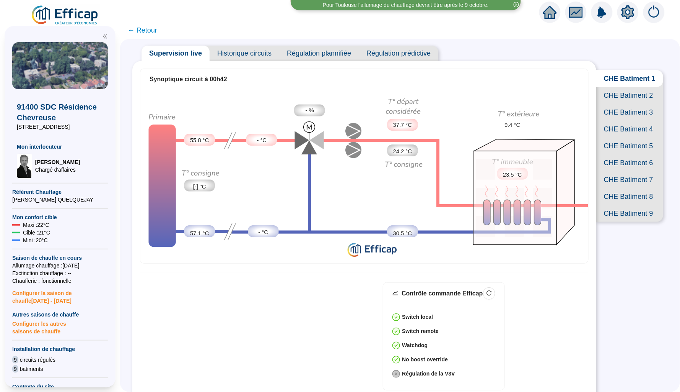 This screenshot has height=392, width=680. Describe the element at coordinates (630, 213) in the screenshot. I see `span: CHE Batiment 9` at that location.